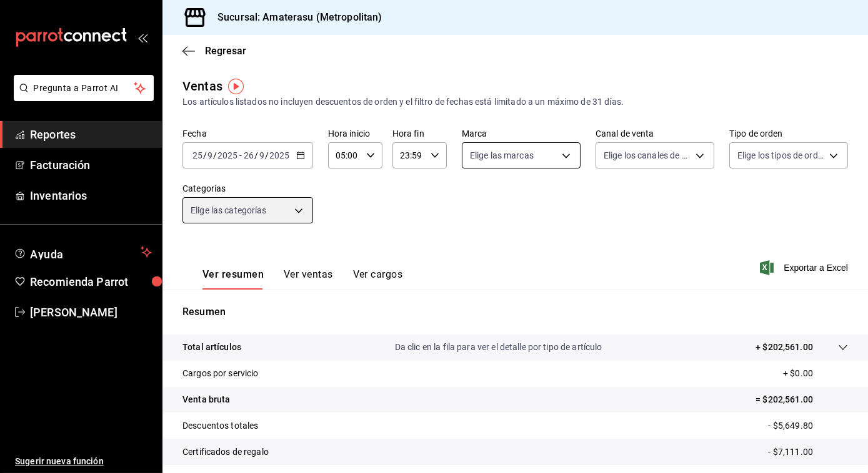 Image resolution: width=868 pixels, height=473 pixels. Describe the element at coordinates (83, 461) in the screenshot. I see `span: Sugerir nueva función` at that location.